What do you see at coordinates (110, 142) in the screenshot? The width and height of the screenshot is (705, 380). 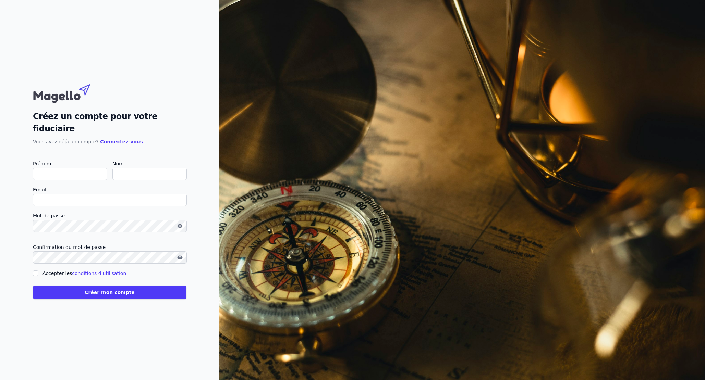 I see `p: Vous avez déjà un compte?` at bounding box center [110, 142].